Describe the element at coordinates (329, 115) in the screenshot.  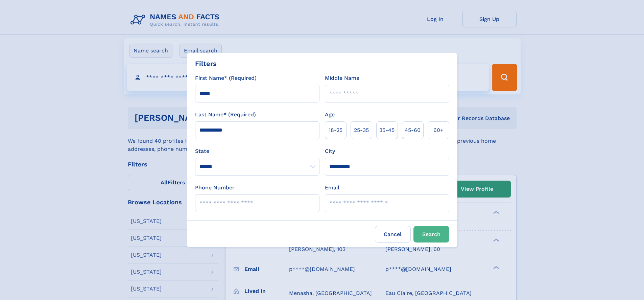
I see `label: Age` at that location.